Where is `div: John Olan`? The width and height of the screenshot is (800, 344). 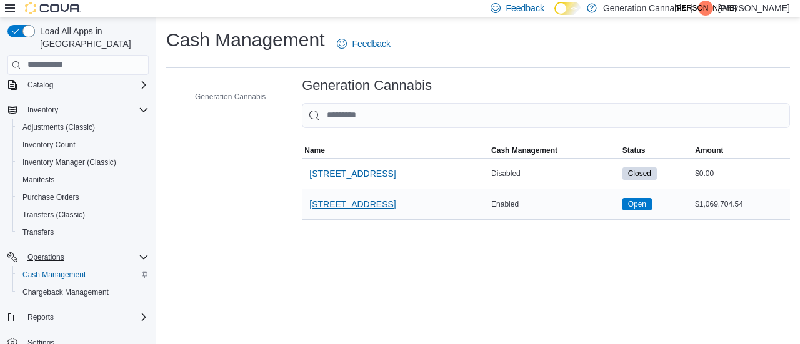
div: John Olan is located at coordinates (705, 8).